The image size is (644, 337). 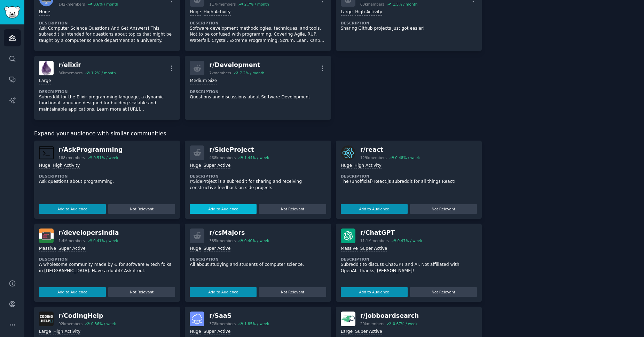 What do you see at coordinates (222, 324) in the screenshot?
I see `div: 378k members` at bounding box center [222, 324].